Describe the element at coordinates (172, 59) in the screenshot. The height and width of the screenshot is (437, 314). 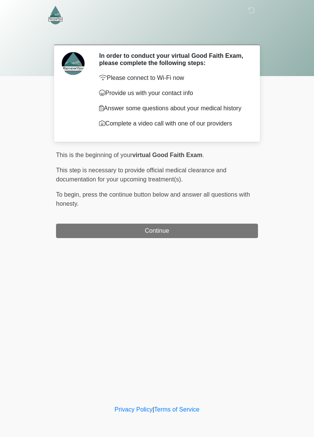
I see `h2: In order to conduct your virtual Good Faith Exam, please complete the following steps:` at that location.